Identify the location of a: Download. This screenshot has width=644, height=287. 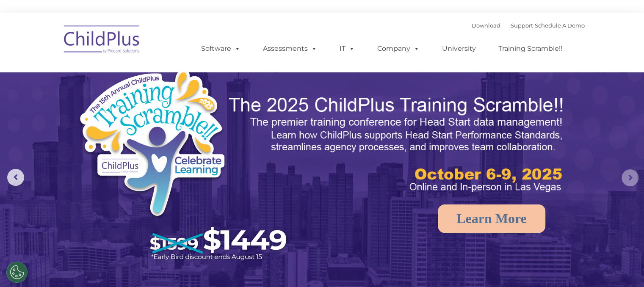
(486, 26).